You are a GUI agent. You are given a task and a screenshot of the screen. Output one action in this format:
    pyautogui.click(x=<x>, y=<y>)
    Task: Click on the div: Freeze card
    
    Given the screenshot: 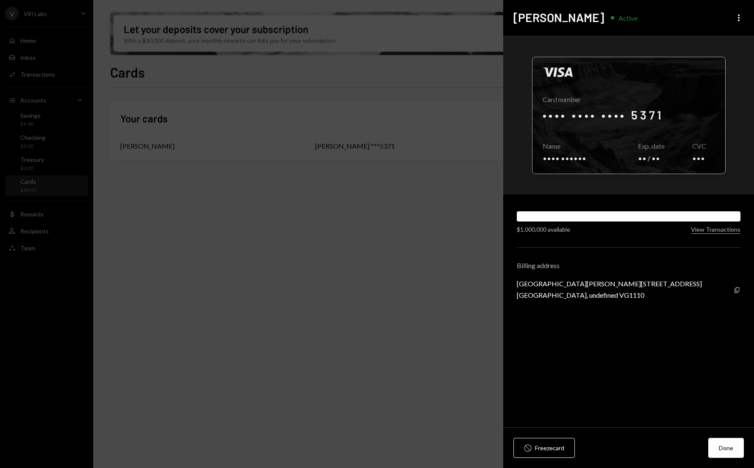 What is the action you would take?
    pyautogui.click(x=549, y=448)
    